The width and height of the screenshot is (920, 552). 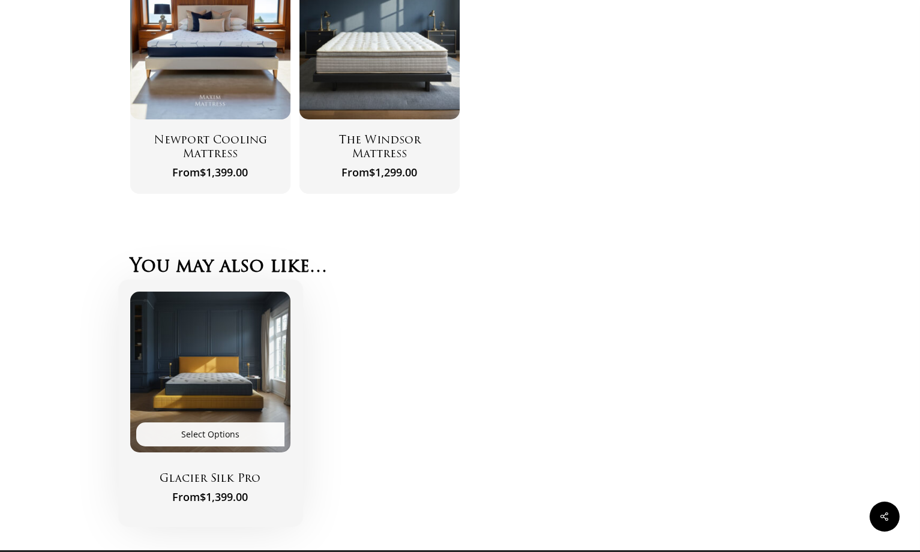 What do you see at coordinates (460, 268) in the screenshot?
I see `h2: You may also like…` at bounding box center [460, 268].